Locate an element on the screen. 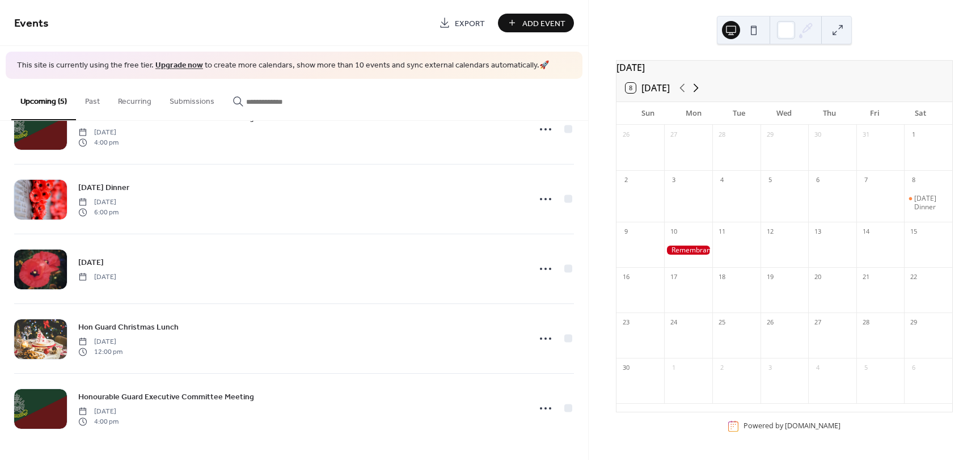 The image size is (980, 460). div: Thu is located at coordinates (830, 113).